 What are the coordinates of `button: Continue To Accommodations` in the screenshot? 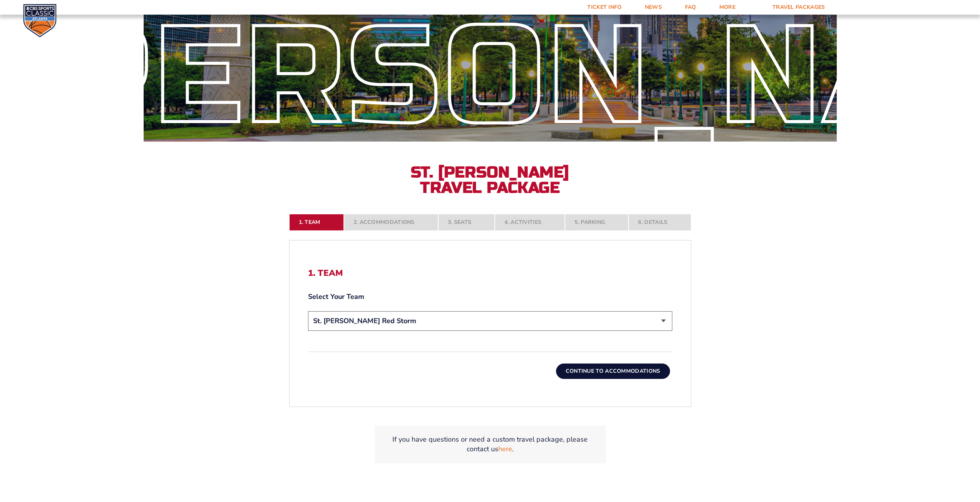 It's located at (613, 371).